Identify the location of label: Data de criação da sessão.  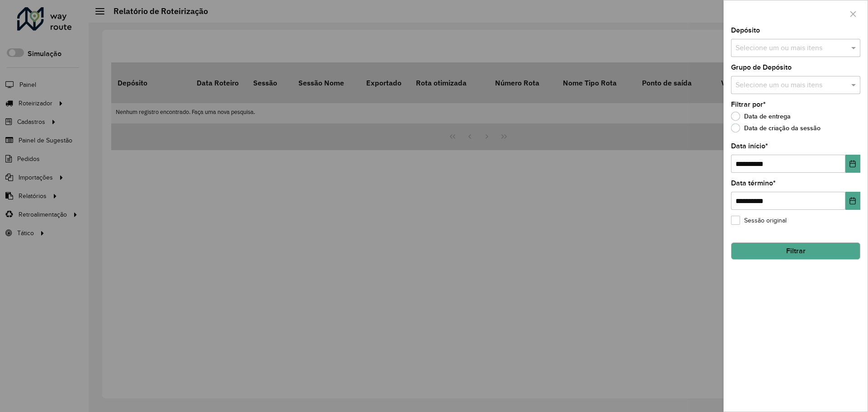
(776, 128).